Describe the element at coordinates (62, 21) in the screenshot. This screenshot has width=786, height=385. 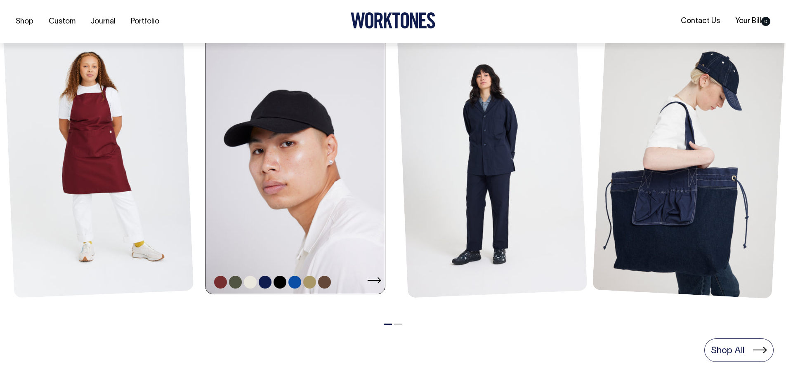
I see `a: Custom` at that location.